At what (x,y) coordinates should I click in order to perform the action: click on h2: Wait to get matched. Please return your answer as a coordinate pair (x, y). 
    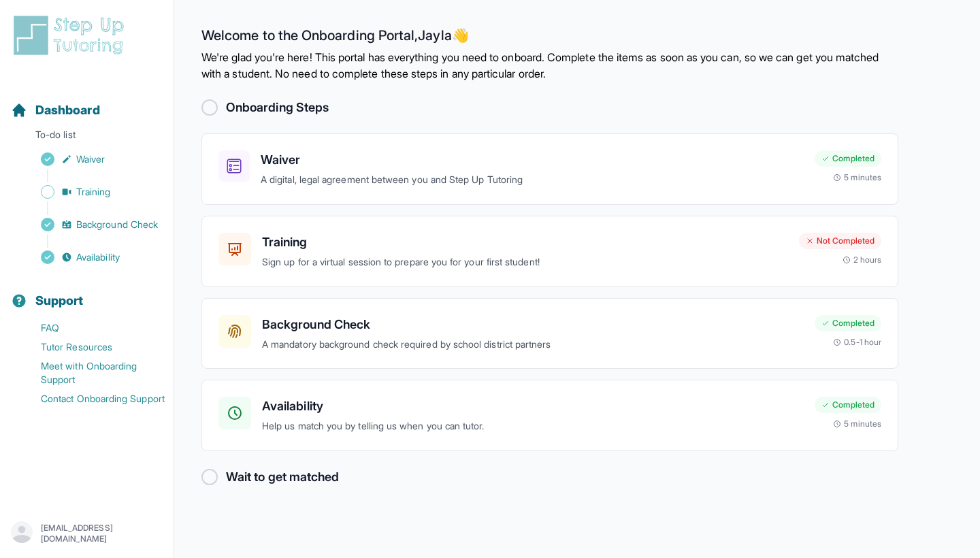
    Looking at the image, I should click on (282, 477).